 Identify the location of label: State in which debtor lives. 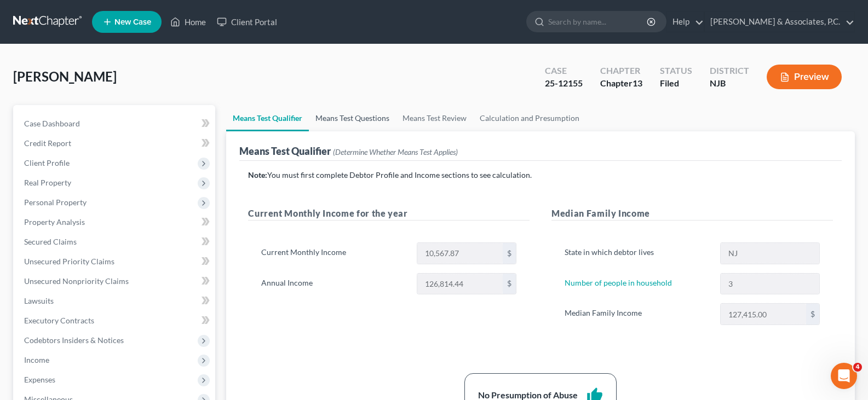
(636, 253).